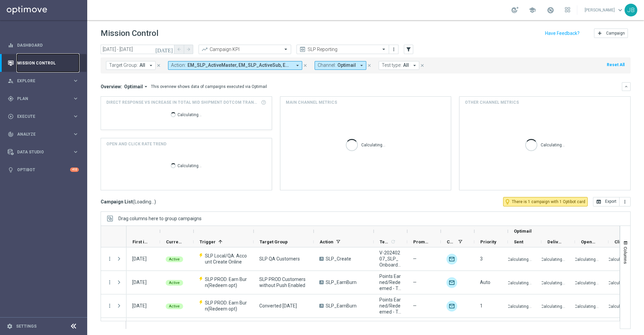 This screenshot has height=335, width=644. I want to click on span: Execute, so click(45, 117).